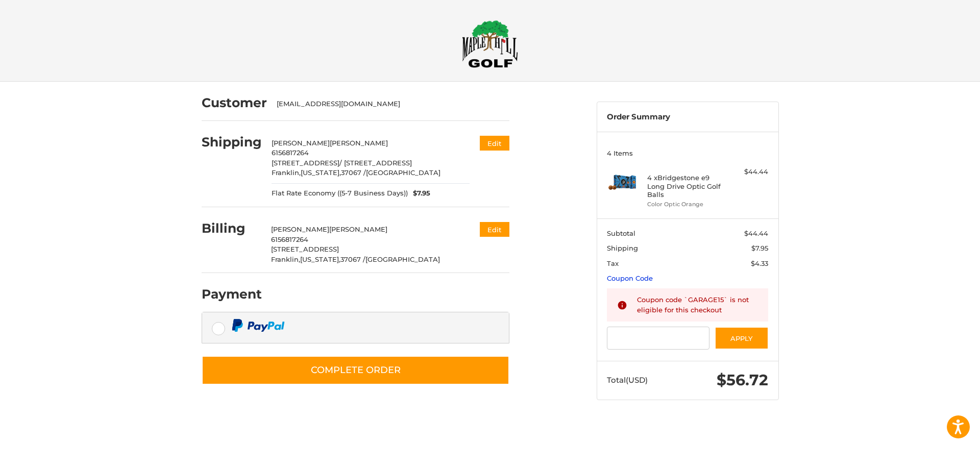  I want to click on a: Coupon Code, so click(630, 278).